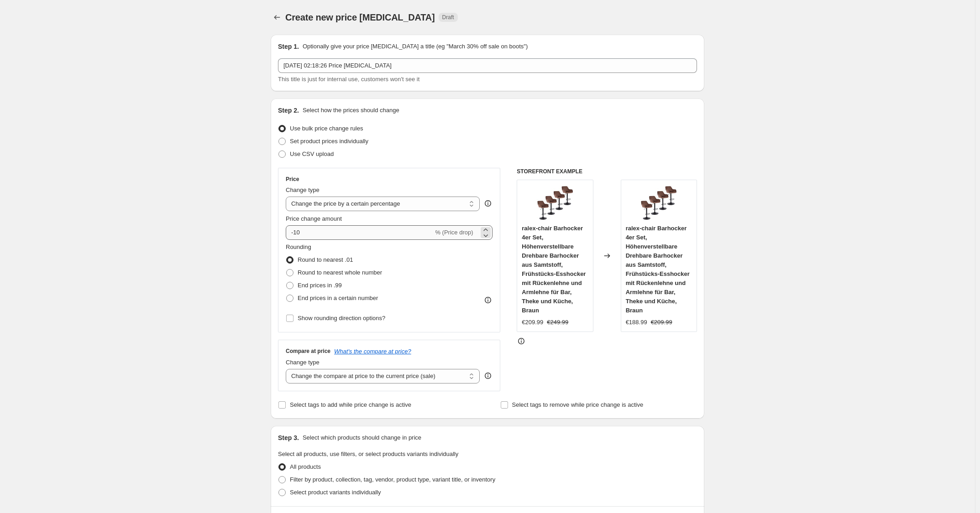 Image resolution: width=980 pixels, height=513 pixels. Describe the element at coordinates (277, 17) in the screenshot. I see `button: Price change jobs` at that location.